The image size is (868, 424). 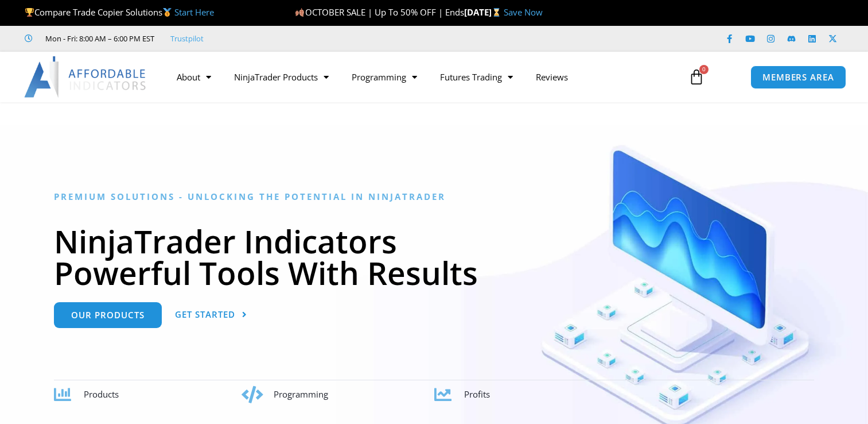 What do you see at coordinates (108, 315) in the screenshot?
I see `a: Our Products` at bounding box center [108, 315].